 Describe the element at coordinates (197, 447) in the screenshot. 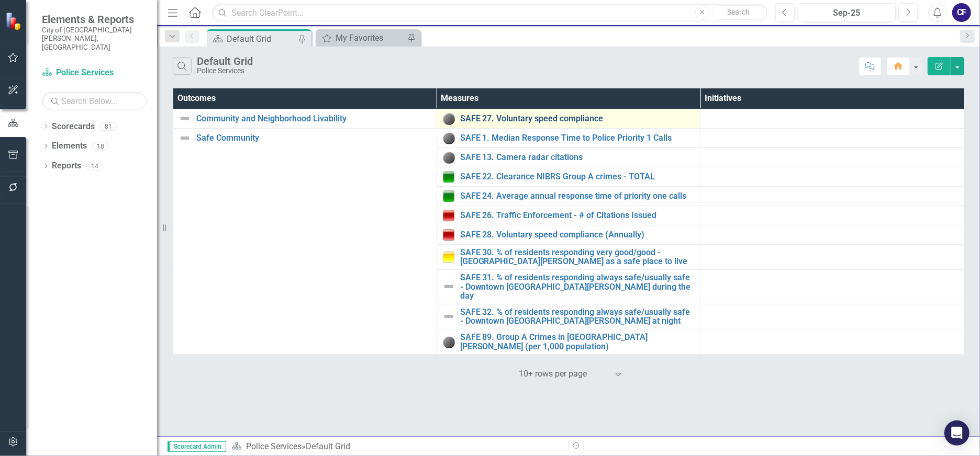

I see `span: Scorecard Admin` at that location.